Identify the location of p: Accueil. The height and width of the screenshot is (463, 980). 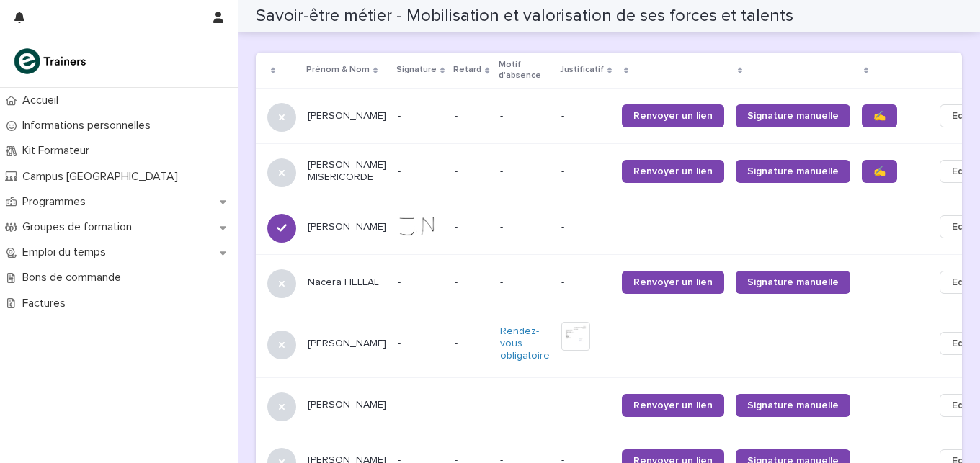
(44, 100).